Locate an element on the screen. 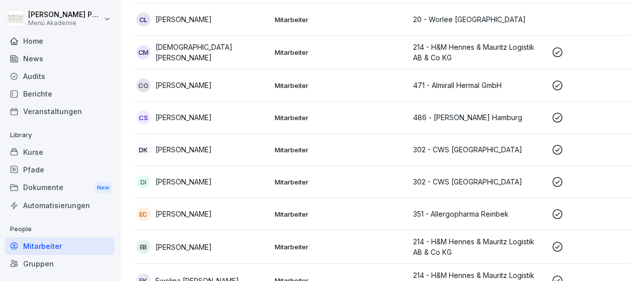 This screenshot has width=644, height=281. a: Berichte is located at coordinates (60, 93).